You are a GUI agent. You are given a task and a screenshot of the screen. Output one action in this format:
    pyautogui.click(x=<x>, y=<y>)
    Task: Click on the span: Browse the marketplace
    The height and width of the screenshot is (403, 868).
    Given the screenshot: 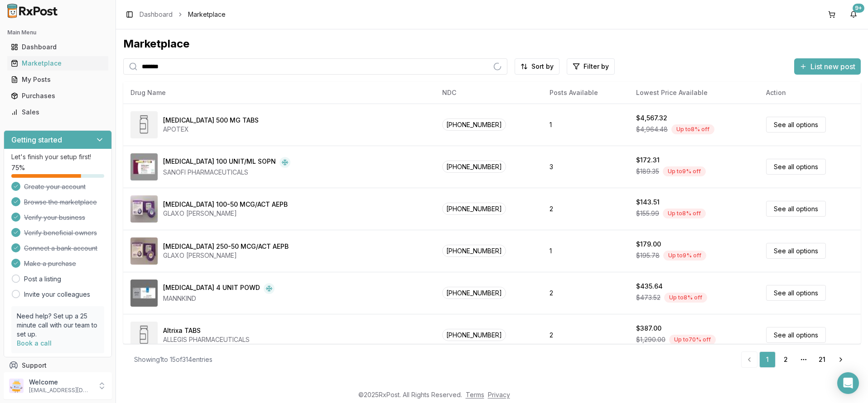 What is the action you would take?
    pyautogui.click(x=60, y=203)
    